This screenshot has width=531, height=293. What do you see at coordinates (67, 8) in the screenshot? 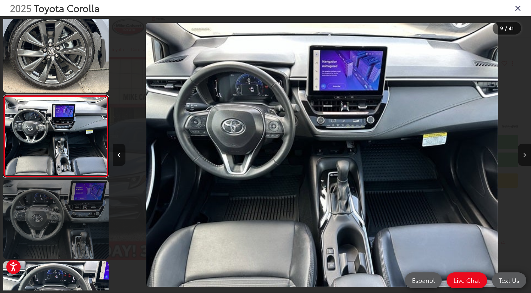
I see `span: Toyota Corolla` at bounding box center [67, 8].